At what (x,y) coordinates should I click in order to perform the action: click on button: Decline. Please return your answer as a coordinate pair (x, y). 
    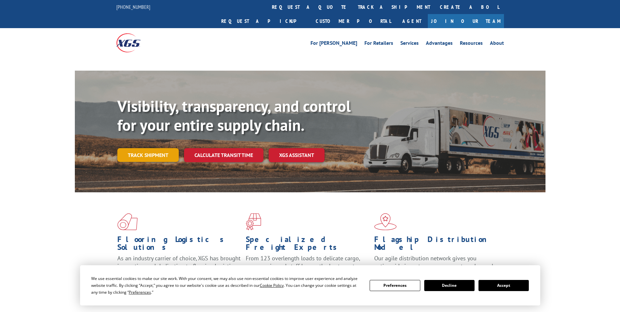
    Looking at the image, I should click on (450, 285).